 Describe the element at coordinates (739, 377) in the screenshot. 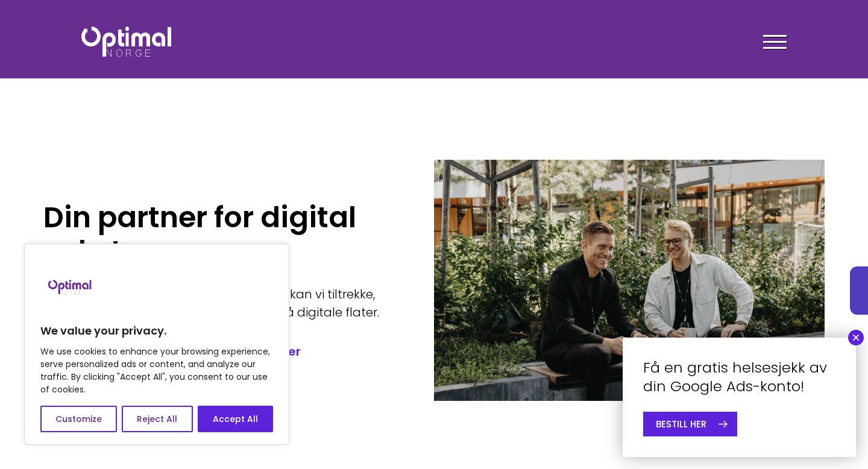

I see `h4: Få en gratis helsesjekk av din Google Ads-konto!` at that location.